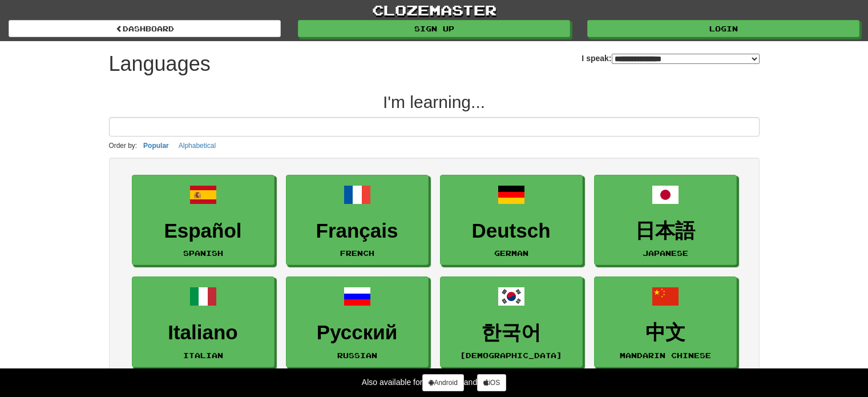  What do you see at coordinates (357, 220) in the screenshot?
I see `a: FrançaisFrench` at bounding box center [357, 220].